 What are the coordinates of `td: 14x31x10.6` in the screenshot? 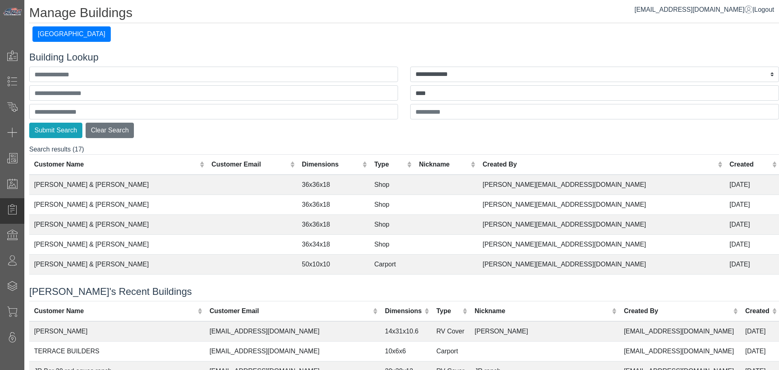 It's located at (406, 331).